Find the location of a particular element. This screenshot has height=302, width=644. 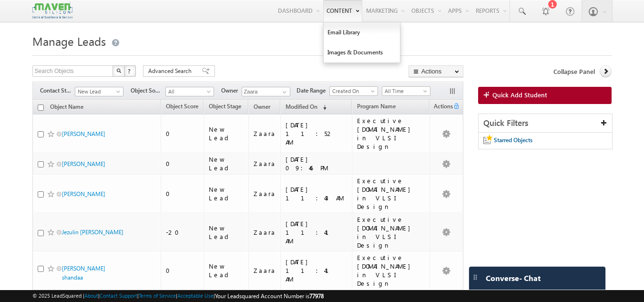

span: Date Range is located at coordinates (313, 91).